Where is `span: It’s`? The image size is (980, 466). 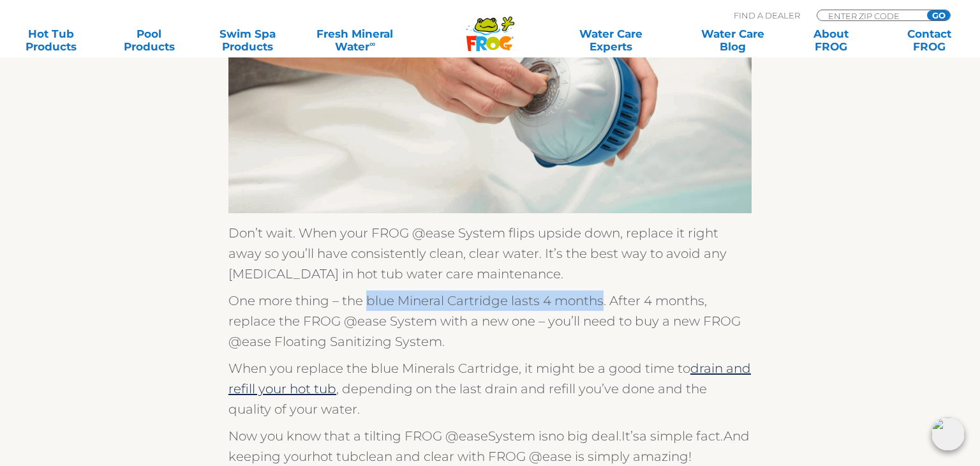 span: It’s is located at coordinates (631, 436).